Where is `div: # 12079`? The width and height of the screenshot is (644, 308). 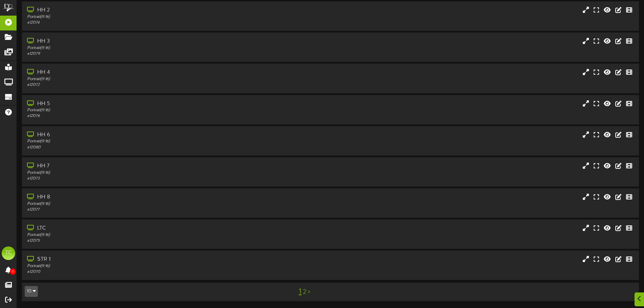 div: # 12079 is located at coordinates (151, 54).